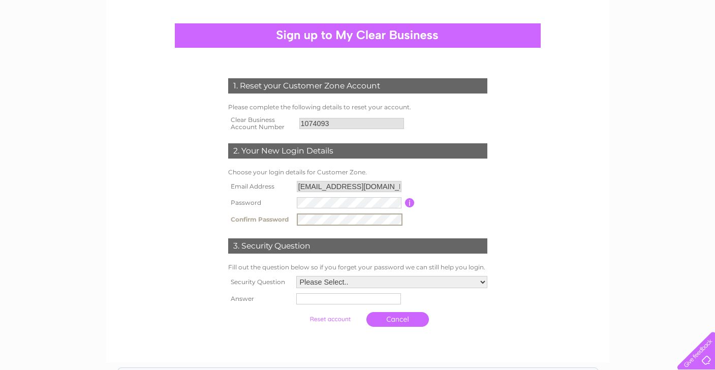  What do you see at coordinates (260, 203) in the screenshot?
I see `th: Password` at bounding box center [260, 203].